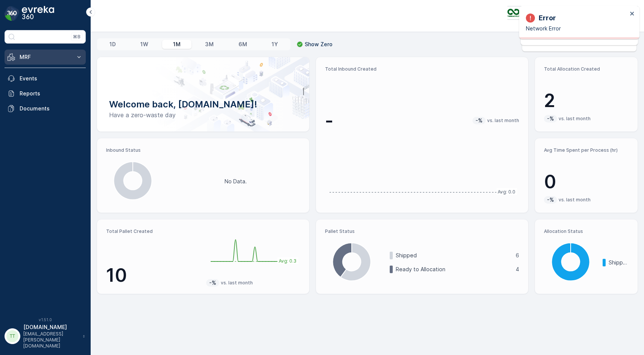  What do you see at coordinates (153, 232) in the screenshot?
I see `p: Total Pallet Created` at bounding box center [153, 232].